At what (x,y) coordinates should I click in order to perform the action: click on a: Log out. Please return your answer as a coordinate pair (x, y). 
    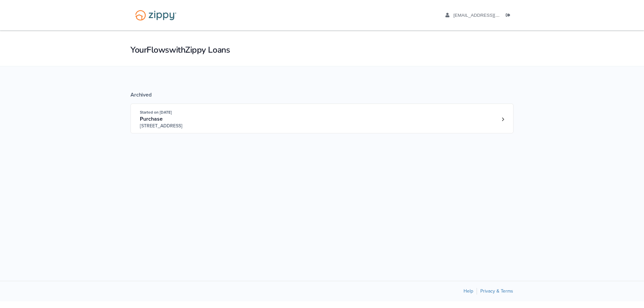
    Looking at the image, I should click on (510, 16).